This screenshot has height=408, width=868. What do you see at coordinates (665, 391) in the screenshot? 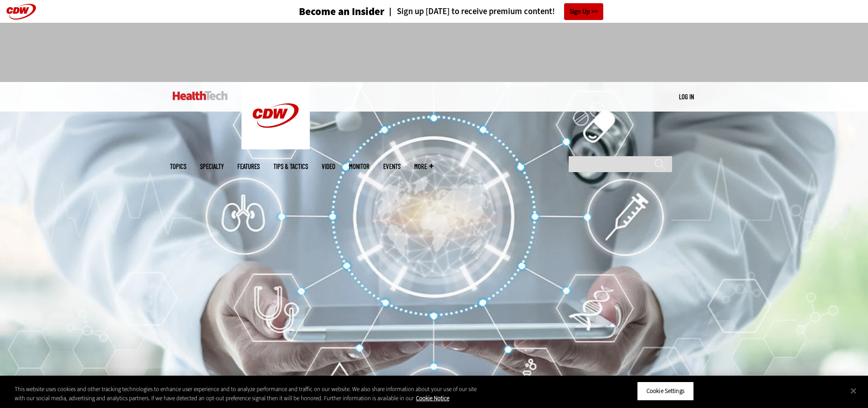
I see `button: Cookie Settings` at bounding box center [665, 391].